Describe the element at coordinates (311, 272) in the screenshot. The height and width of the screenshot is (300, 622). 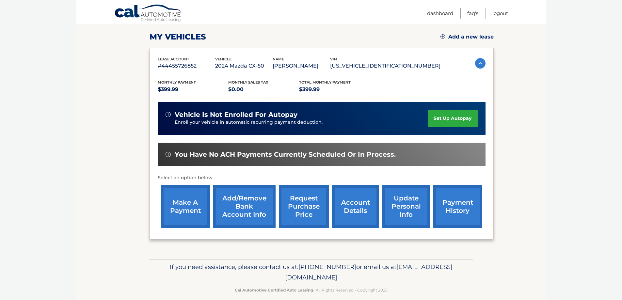
I see `p: If you need assistance, please contact us at: or email us at` at that location.